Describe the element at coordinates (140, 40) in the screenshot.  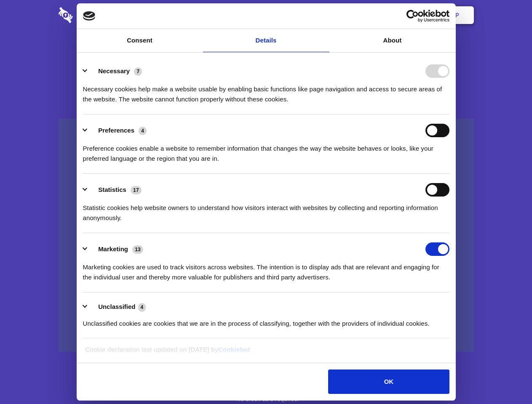
I see `a: Consent` at that location.